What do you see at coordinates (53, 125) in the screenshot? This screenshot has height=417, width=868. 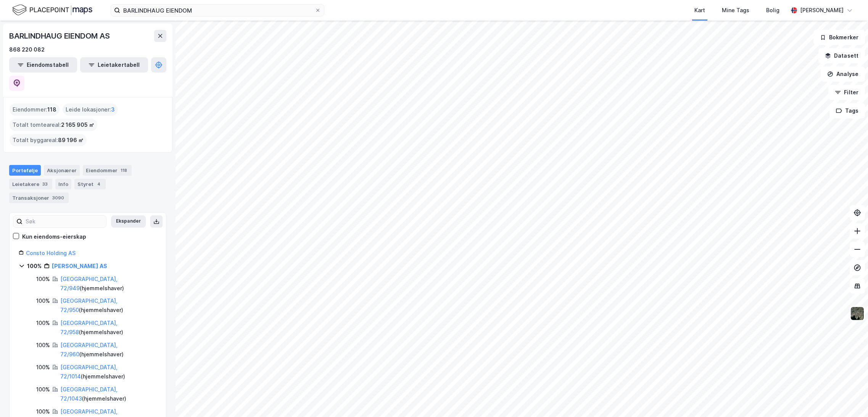 I see `div: Totalt tomteareal :` at bounding box center [53, 125].